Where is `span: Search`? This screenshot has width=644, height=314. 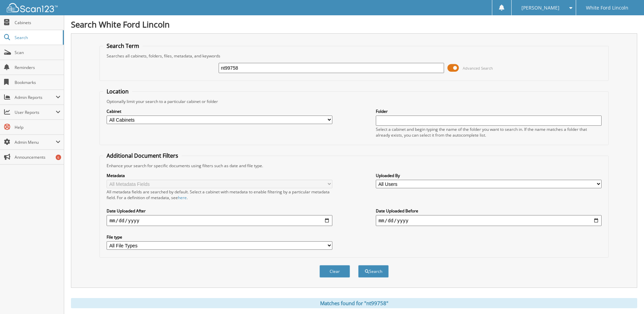 span: Search is located at coordinates (37, 37).